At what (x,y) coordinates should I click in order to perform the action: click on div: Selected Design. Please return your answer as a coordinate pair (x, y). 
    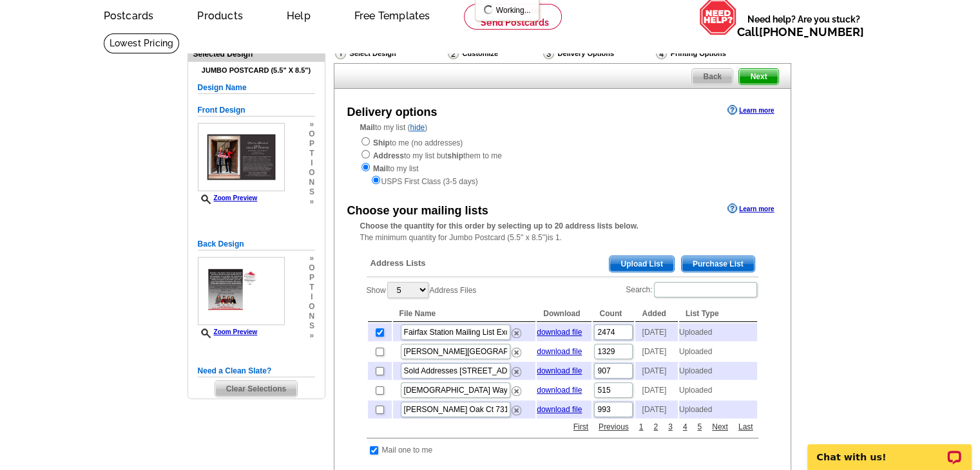
    Looking at the image, I should click on (256, 53).